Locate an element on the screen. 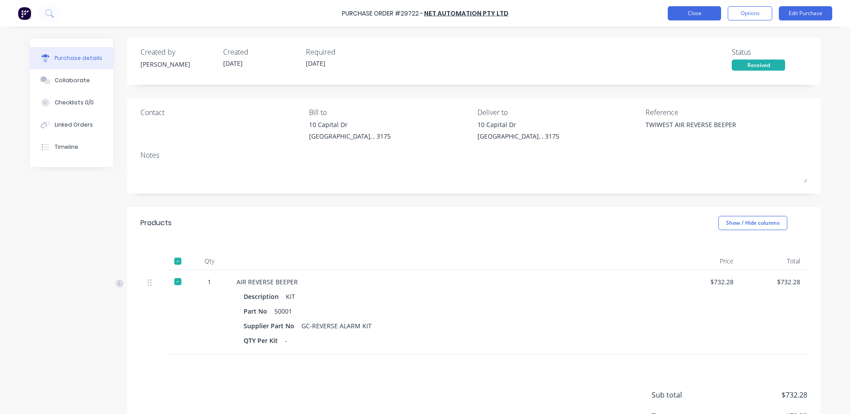 The height and width of the screenshot is (414, 850). button: Collaborate is located at coordinates (72, 80).